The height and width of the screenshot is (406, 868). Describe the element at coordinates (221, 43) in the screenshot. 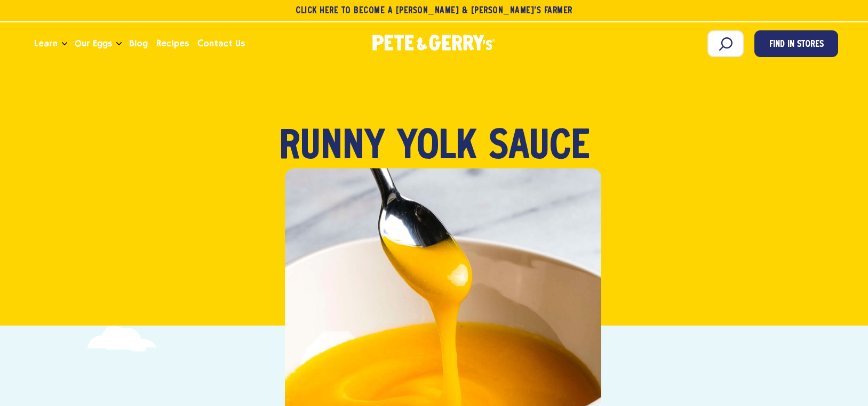

I see `span: Contact Us` at that location.